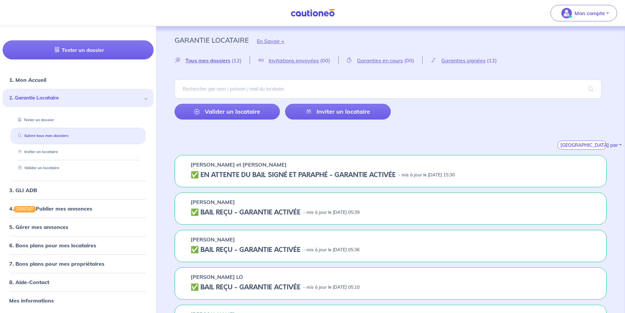 The height and width of the screenshot is (313, 625). Describe the element at coordinates (78, 168) in the screenshot. I see `div: Valider un locataire` at that location.